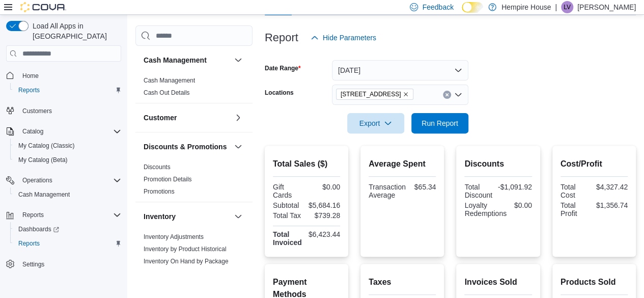  What do you see at coordinates (576, 191) in the screenshot?
I see `div: Total Cost` at bounding box center [576, 191].